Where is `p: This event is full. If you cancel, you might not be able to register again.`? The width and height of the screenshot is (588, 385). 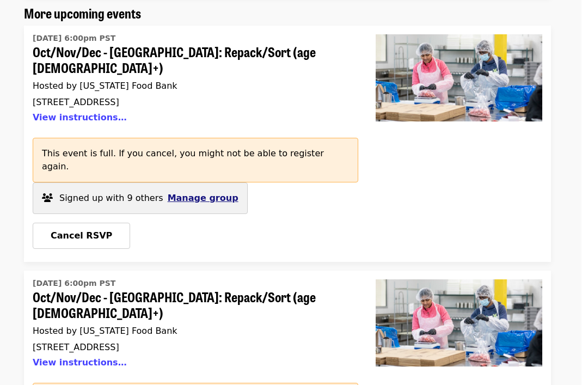
p: This event is full. If you cancel, you might not be able to register again. is located at coordinates (196, 161).